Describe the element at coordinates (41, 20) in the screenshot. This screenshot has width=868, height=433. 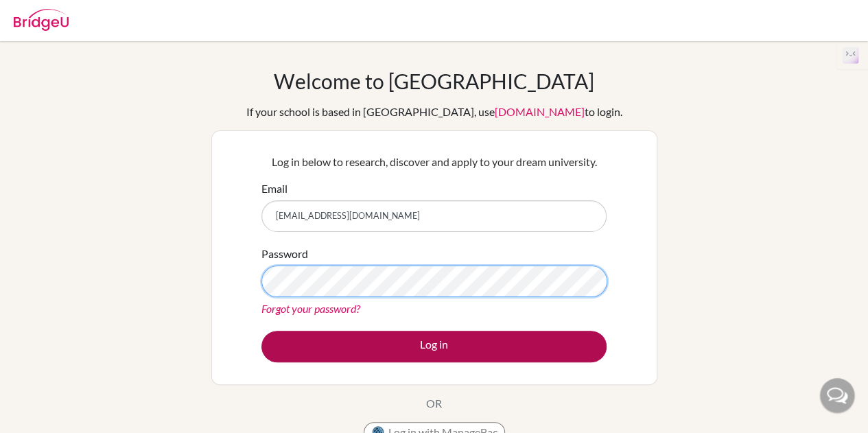
I see `img: Bridge-U` at that location.